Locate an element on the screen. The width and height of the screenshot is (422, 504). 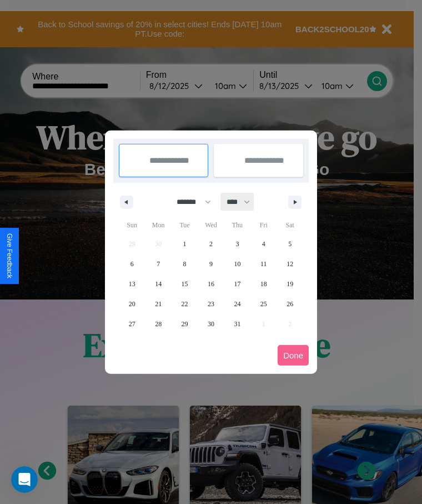
button: 24 is located at coordinates (237, 304).